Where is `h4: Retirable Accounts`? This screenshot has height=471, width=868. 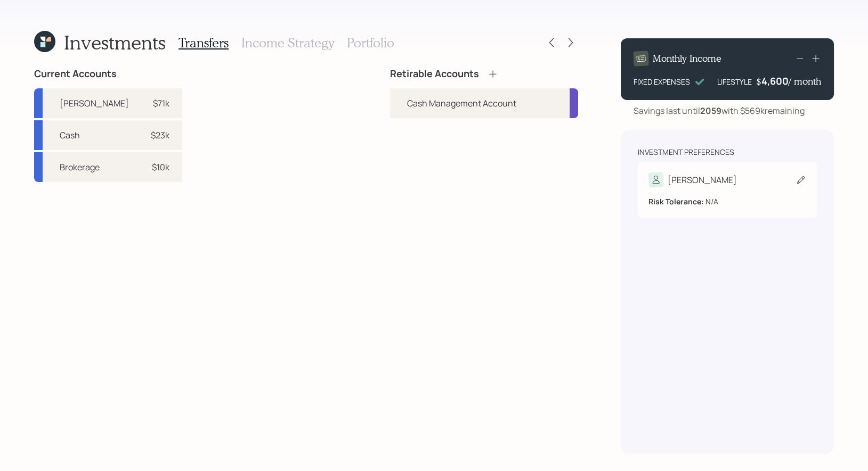 h4: Retirable Accounts is located at coordinates (434, 74).